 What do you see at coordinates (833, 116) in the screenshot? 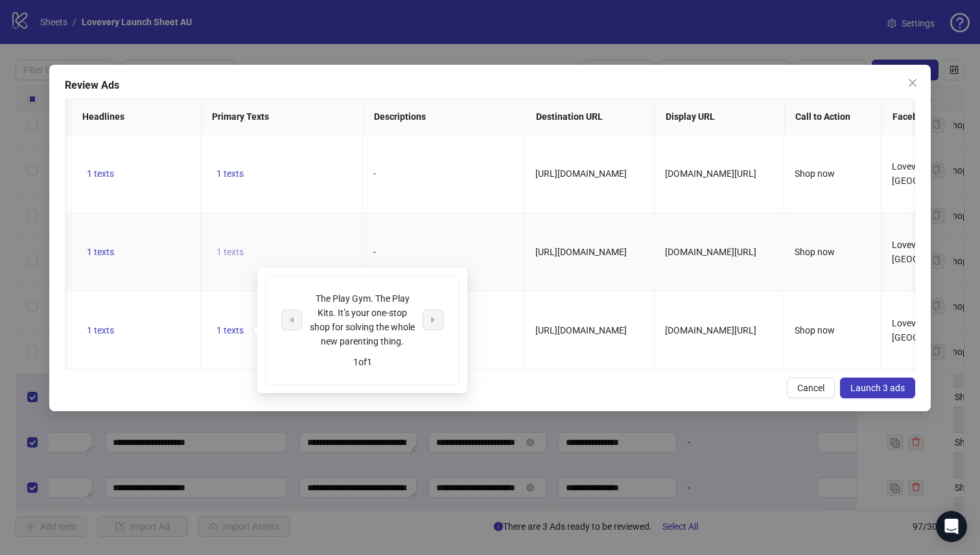
I see `th: Call to Action` at bounding box center [833, 116].